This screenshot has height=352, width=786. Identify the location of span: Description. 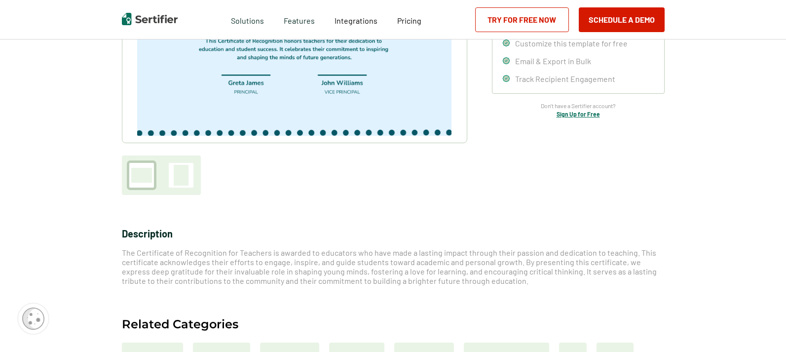
(147, 233).